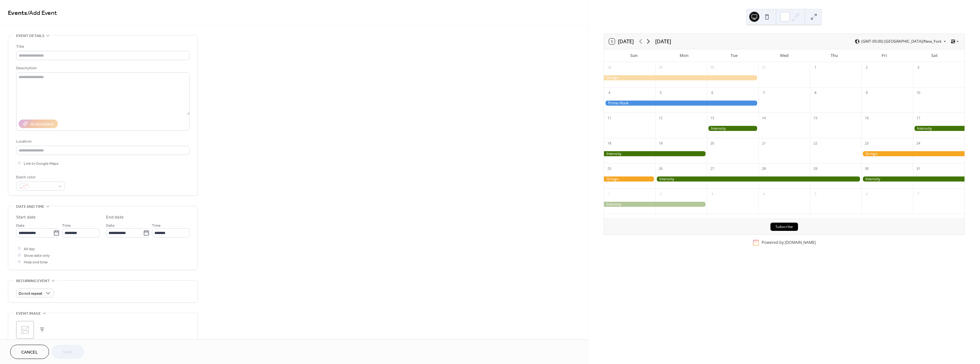 Image resolution: width=980 pixels, height=364 pixels. I want to click on span: Show date only, so click(37, 255).